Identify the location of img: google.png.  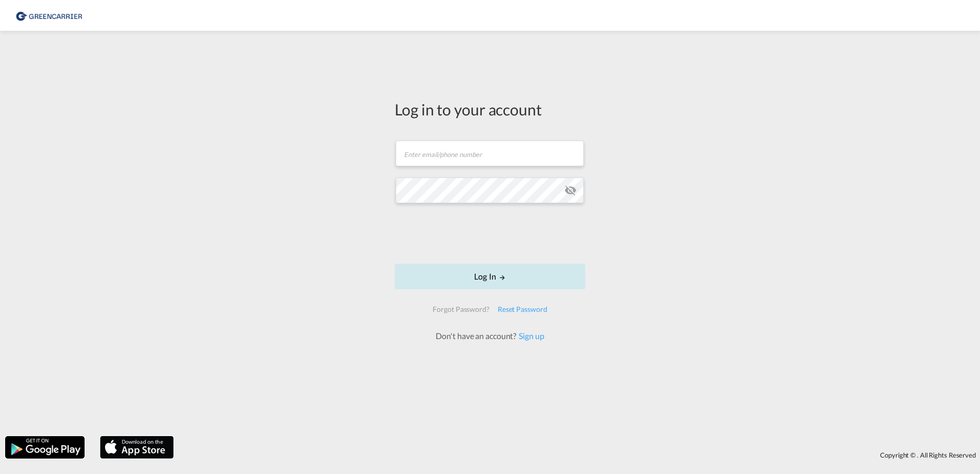
(44, 447).